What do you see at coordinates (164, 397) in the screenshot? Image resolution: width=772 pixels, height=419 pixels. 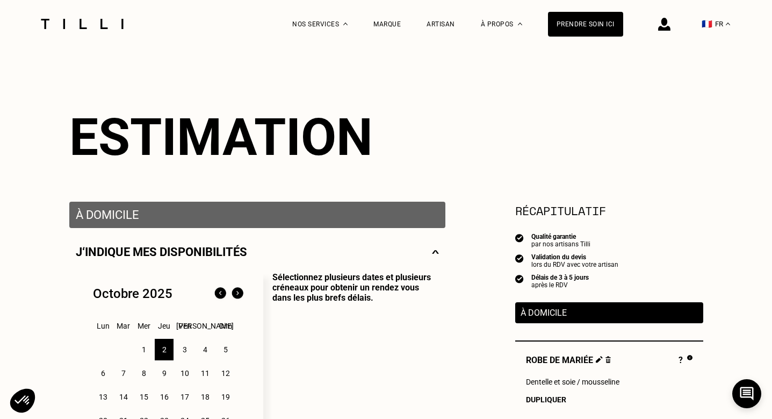 I see `div: 16` at bounding box center [164, 397].